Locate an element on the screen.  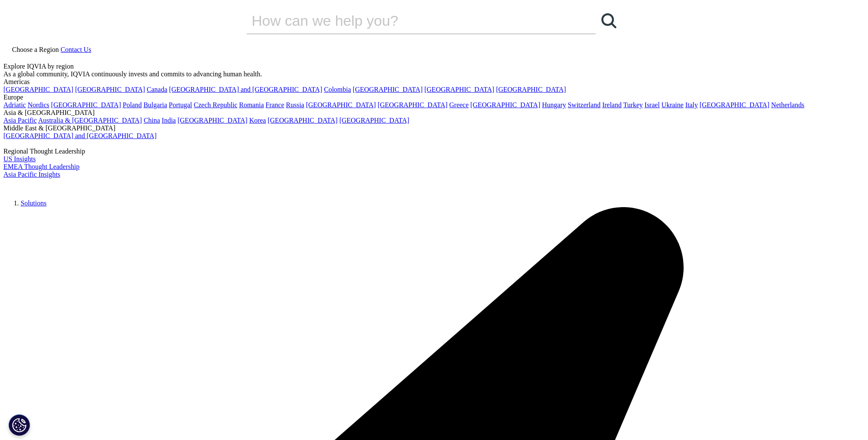
a: Ireland is located at coordinates (612, 105).